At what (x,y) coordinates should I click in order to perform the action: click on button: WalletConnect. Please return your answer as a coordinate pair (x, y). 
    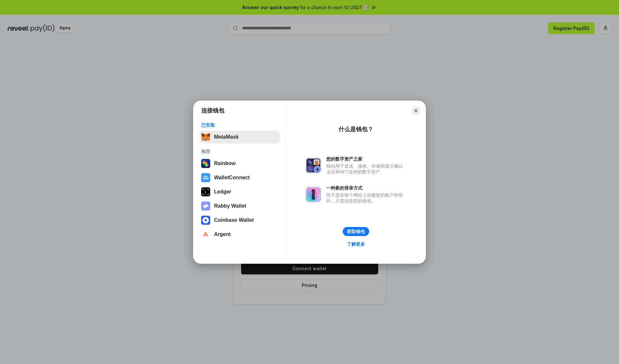
    Looking at the image, I should click on (239, 177).